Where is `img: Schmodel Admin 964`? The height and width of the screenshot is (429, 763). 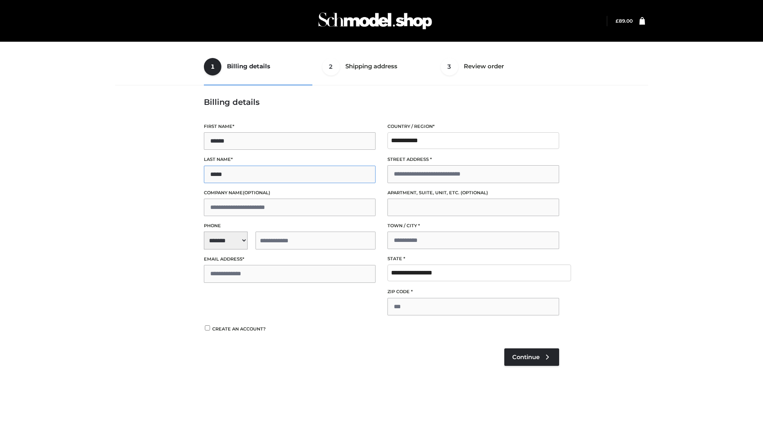 img: Schmodel Admin 964 is located at coordinates (375, 21).